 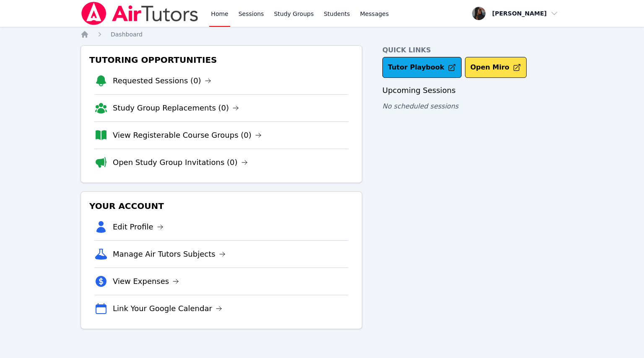 I want to click on h4: Quick Links, so click(x=473, y=50).